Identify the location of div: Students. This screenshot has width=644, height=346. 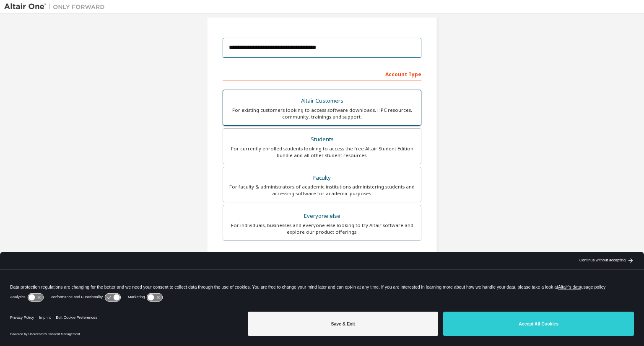
(322, 139).